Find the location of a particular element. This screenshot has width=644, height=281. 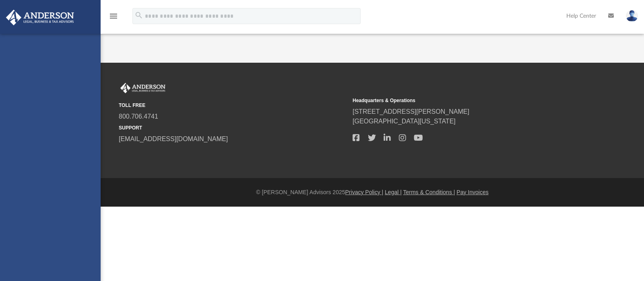

a: Terms & Conditions | is located at coordinates (429, 192).